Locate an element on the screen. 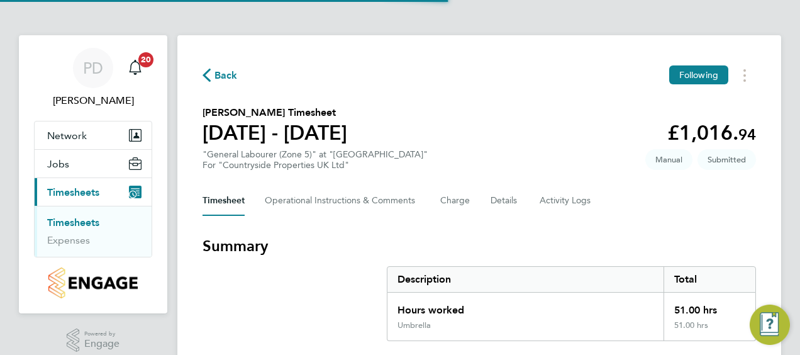  span: Pete Darbyshire is located at coordinates (93, 101).